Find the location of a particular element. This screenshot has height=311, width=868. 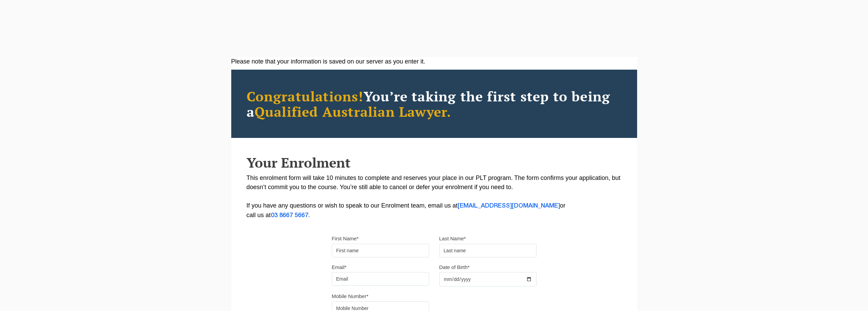

a: 03 8667 5667 is located at coordinates (290, 215).